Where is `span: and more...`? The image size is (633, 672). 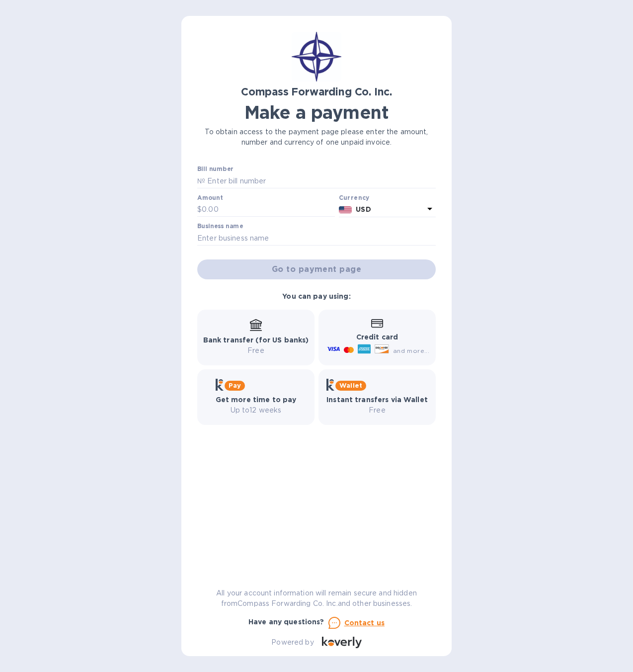
span: and more... is located at coordinates (411, 351).